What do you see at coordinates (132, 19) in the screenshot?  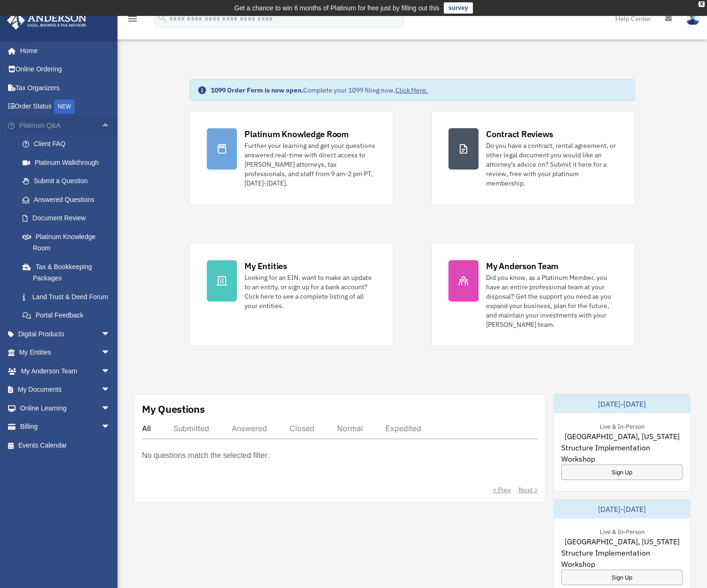 I see `i: menu` at bounding box center [132, 19].